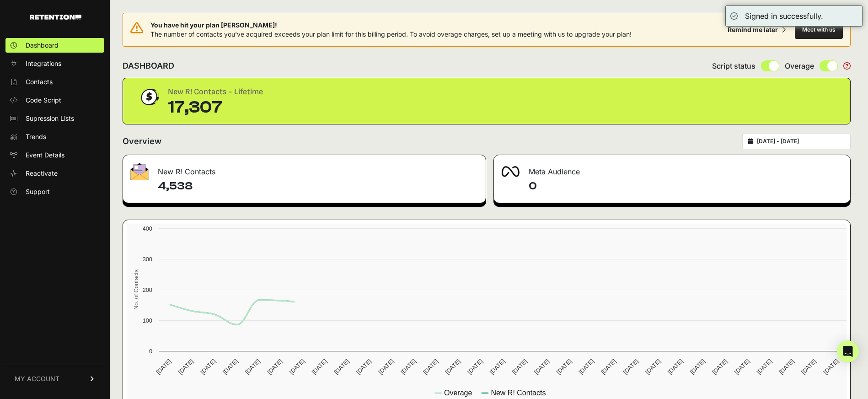  What do you see at coordinates (800, 66) in the screenshot?
I see `span: Overage` at bounding box center [800, 66].